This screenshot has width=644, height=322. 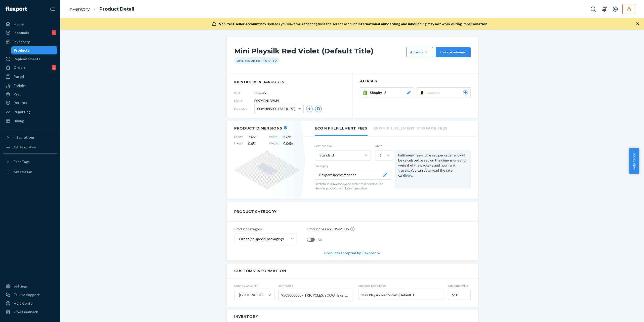 I want to click on button: Talk to Support, so click(x=30, y=295).